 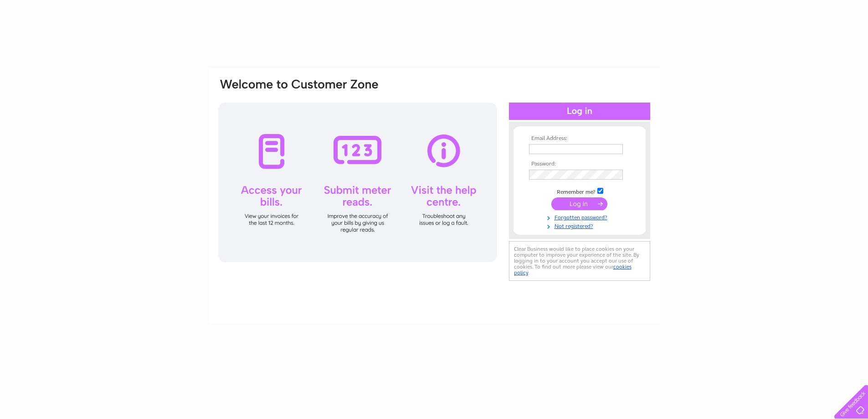 What do you see at coordinates (579, 261) in the screenshot?
I see `div: Clear Business would like to place cookies on your computer to improve your experience of the sit...` at bounding box center [579, 261].